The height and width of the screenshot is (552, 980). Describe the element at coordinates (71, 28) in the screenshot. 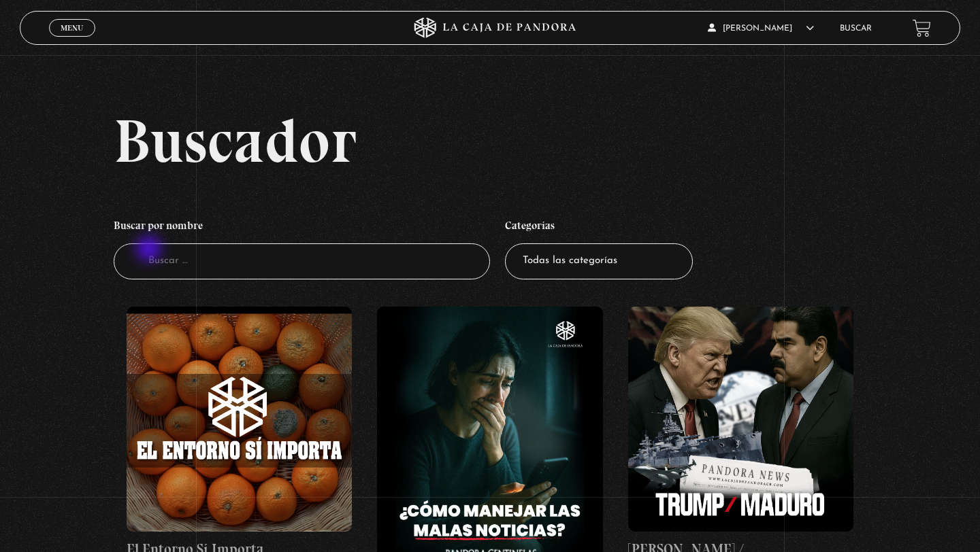

I see `span: Menu` at that location.